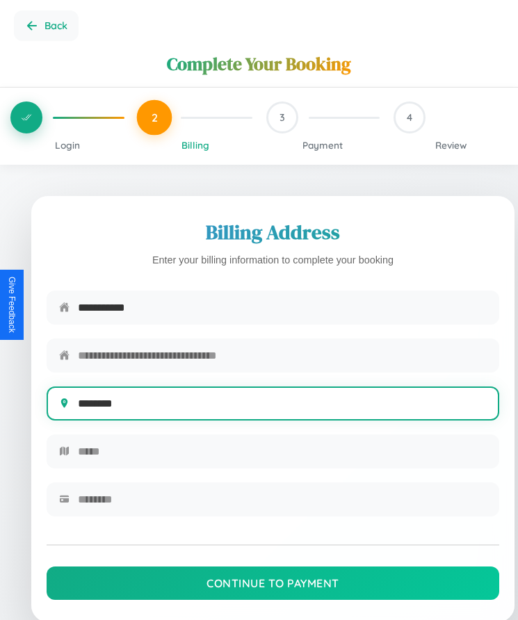  What do you see at coordinates (273, 261) in the screenshot?
I see `p: Enter your billing information to complete your booking` at bounding box center [273, 261].